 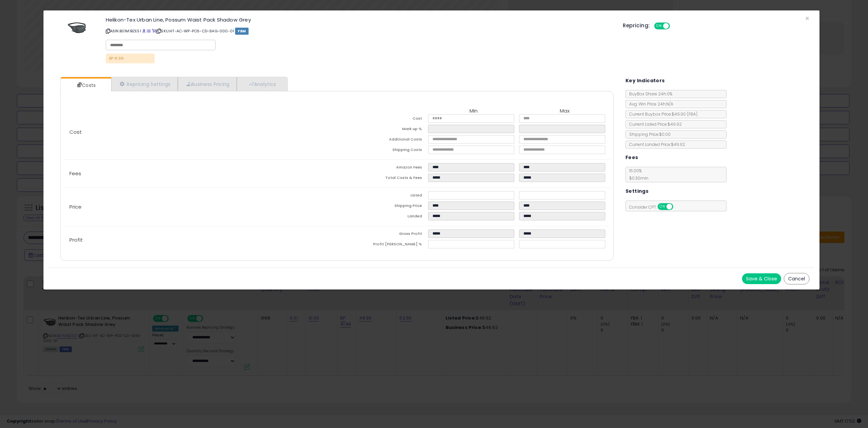 What do you see at coordinates (474, 111) in the screenshot?
I see `th: Min` at bounding box center [474, 111].